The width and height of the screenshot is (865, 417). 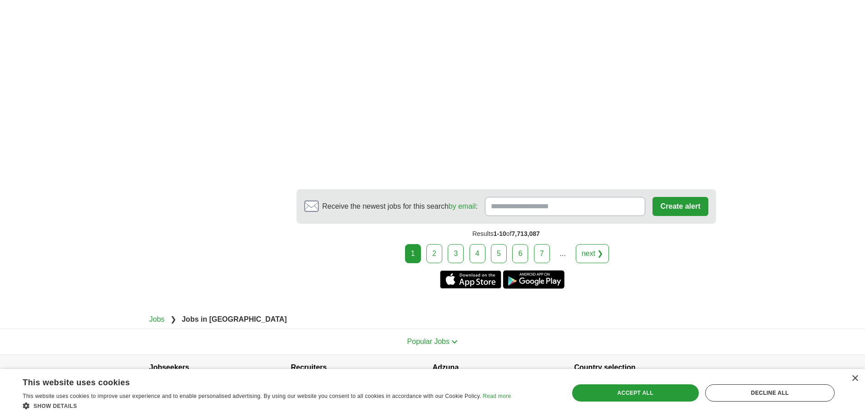 What do you see at coordinates (680, 207) in the screenshot?
I see `button: Create alert` at bounding box center [680, 207].